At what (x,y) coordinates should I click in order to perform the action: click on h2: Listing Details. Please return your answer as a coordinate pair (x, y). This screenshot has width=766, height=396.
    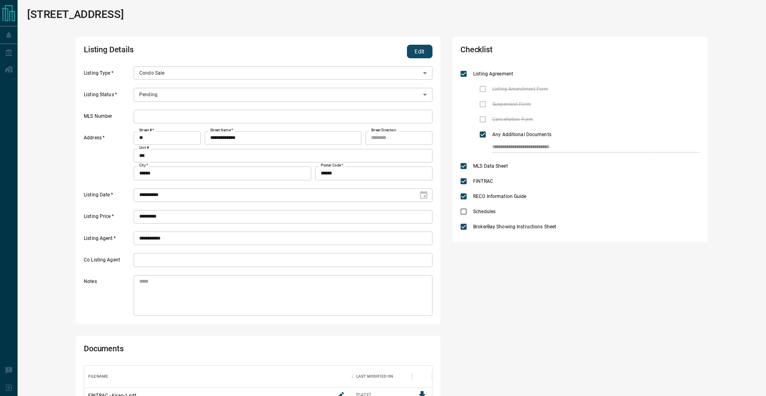
    Looking at the image, I should click on (188, 51).